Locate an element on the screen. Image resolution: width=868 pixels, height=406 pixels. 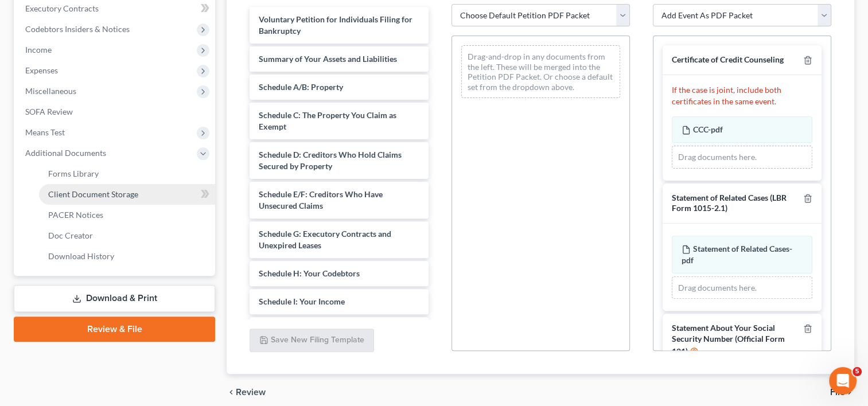
span: Download History is located at coordinates (81, 256).